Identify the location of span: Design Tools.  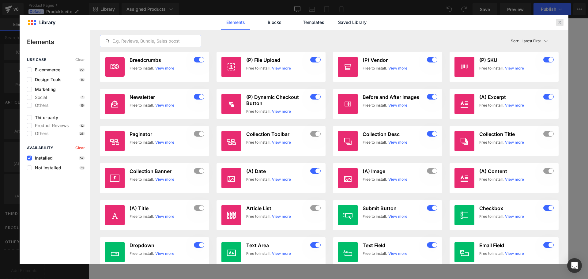
(47, 80).